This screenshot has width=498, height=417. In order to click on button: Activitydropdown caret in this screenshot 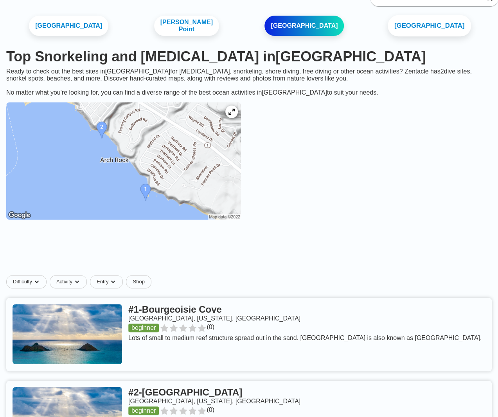, I will do `click(70, 282)`.